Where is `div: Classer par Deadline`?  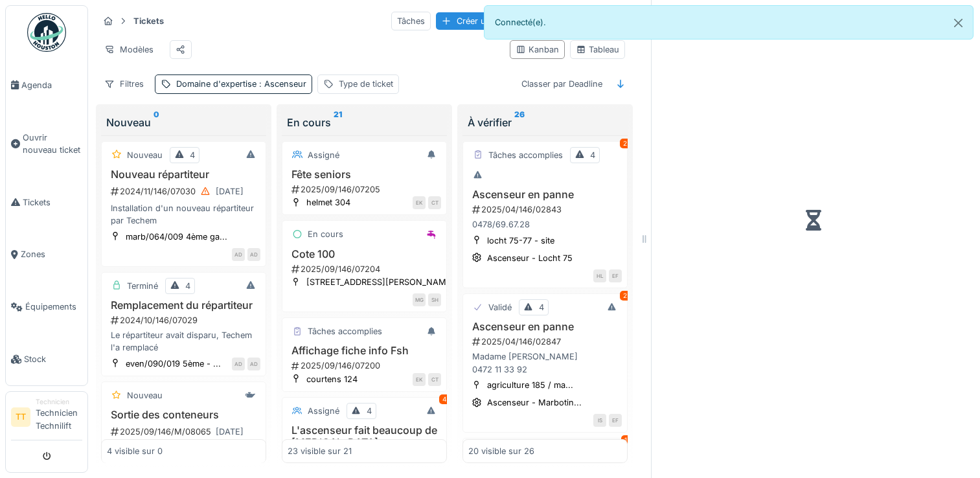
div: Classer par Deadline is located at coordinates (562, 84).